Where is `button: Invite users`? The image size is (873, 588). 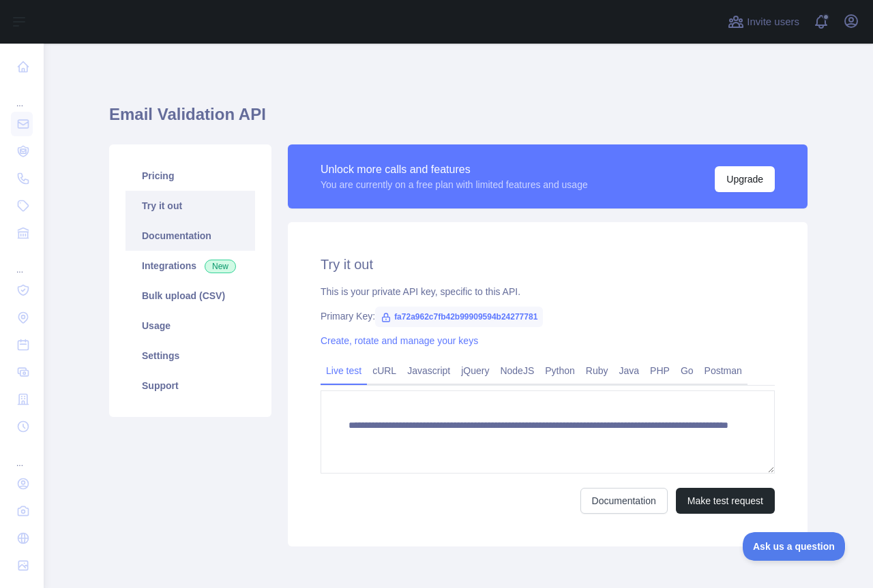
button: Invite users is located at coordinates (763, 21).